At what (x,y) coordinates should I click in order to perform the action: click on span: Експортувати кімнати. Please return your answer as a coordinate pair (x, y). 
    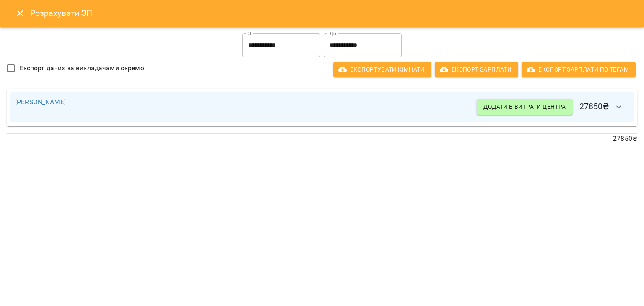
    Looking at the image, I should click on (382, 69).